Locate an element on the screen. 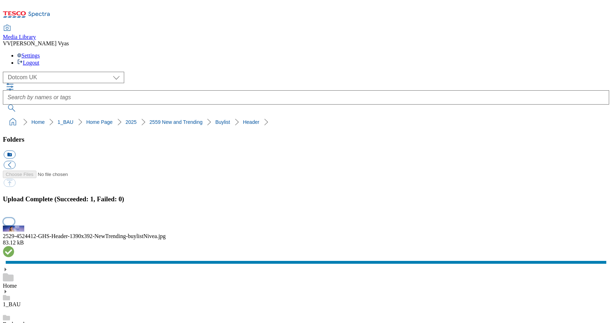 The height and width of the screenshot is (323, 612). input: Search by names or tags is located at coordinates (306, 97).